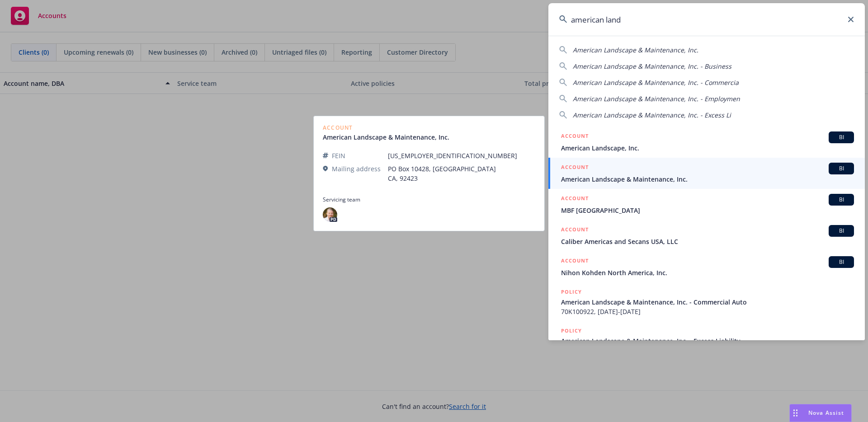 The image size is (868, 422). I want to click on span: American Landscape & Maintenance, Inc. - Excess Li, so click(652, 114).